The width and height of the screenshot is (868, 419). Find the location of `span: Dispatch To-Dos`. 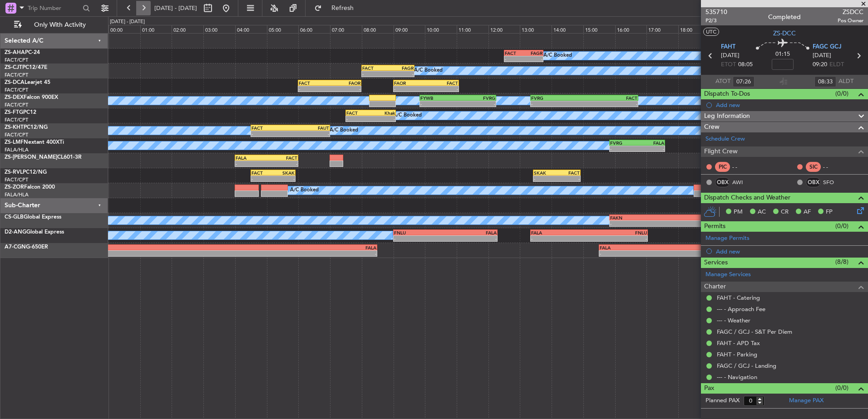

span: Dispatch To-Dos is located at coordinates (727, 94).